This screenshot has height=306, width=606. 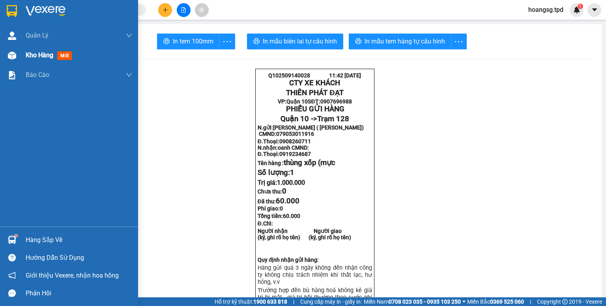 I want to click on strong: N.gửi:, so click(x=313, y=131).